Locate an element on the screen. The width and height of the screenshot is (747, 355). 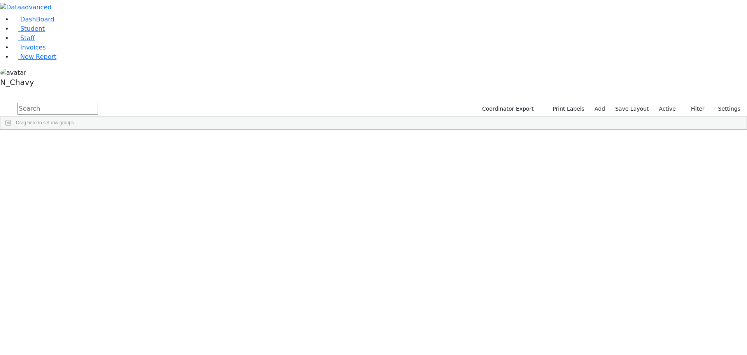
input: Search is located at coordinates (58, 109).